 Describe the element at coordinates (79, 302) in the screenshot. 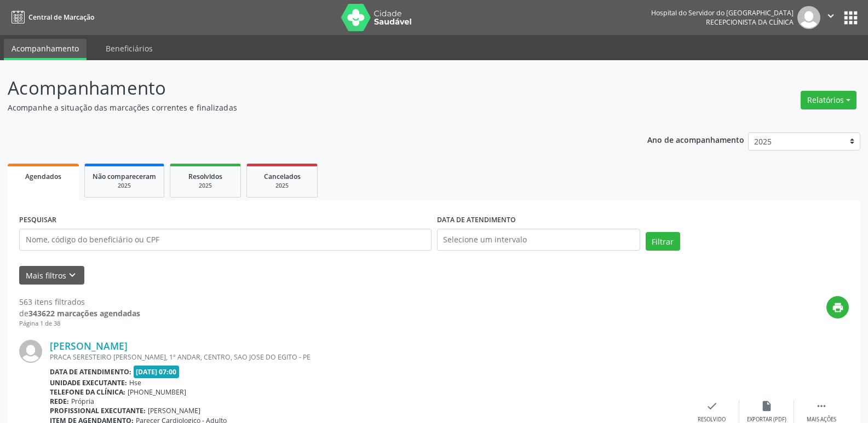

I see `div: 563 itens filtrados` at that location.